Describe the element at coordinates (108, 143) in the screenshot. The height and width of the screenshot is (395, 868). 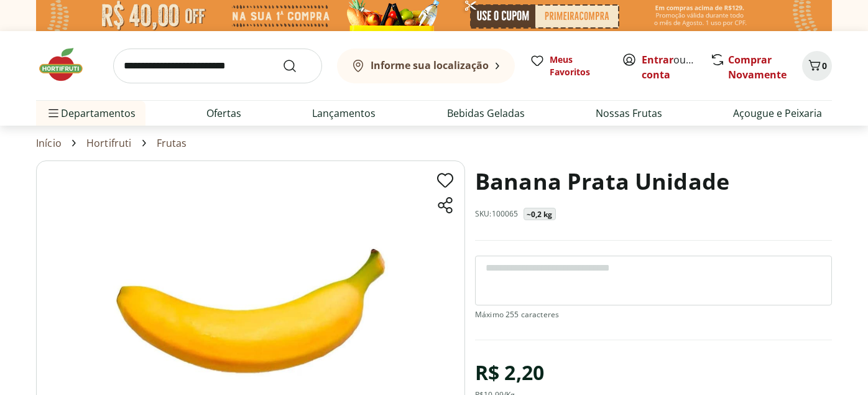
I see `a: Hortifruti` at that location.